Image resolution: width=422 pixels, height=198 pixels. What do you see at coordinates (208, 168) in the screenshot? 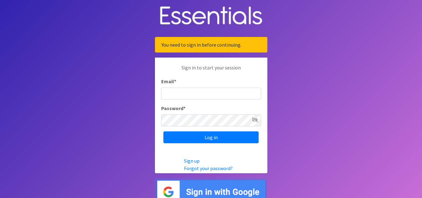
I see `a: Forgot your password?` at bounding box center [208, 168].